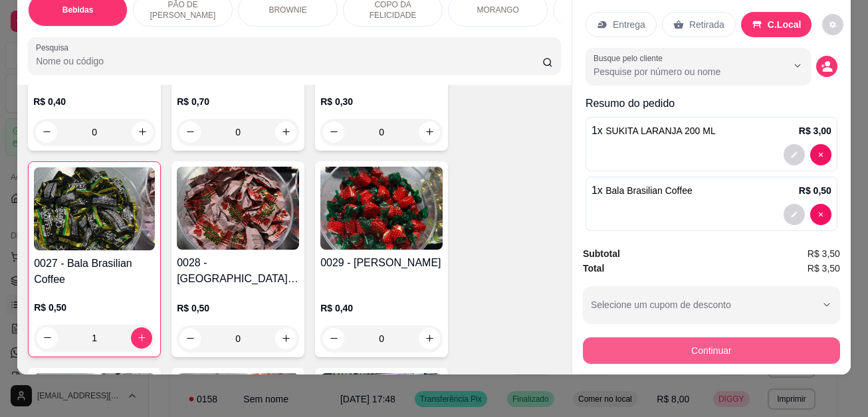  What do you see at coordinates (785, 25) in the screenshot?
I see `p: C.Local` at bounding box center [785, 25].